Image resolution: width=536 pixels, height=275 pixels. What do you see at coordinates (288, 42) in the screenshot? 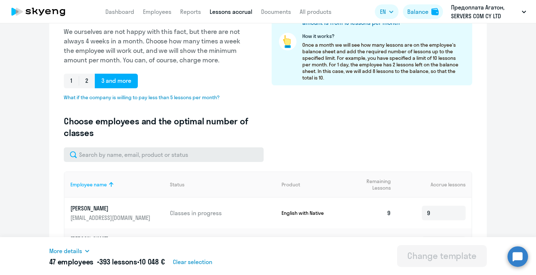
I see `img: pointer-circle` at bounding box center [288, 42].